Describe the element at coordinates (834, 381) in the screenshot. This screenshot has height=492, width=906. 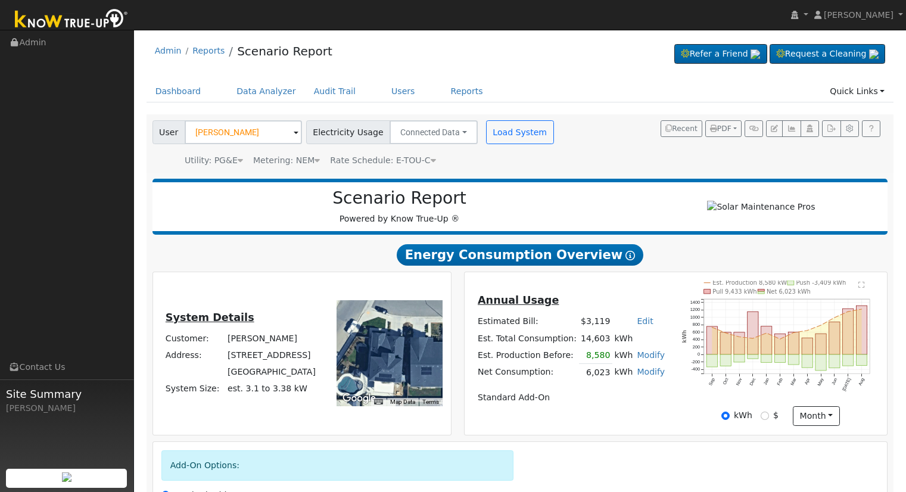
I see `text: Jun` at that location.